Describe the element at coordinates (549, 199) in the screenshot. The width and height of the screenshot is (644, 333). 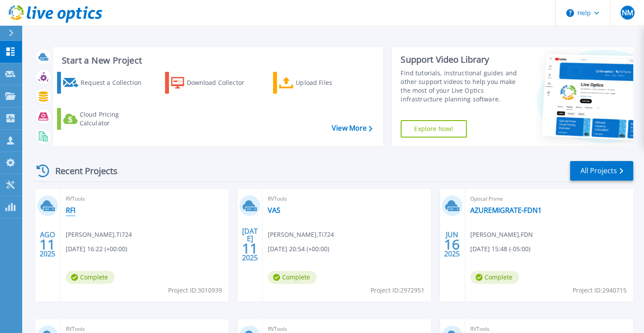
I see `span: Optical Prime` at that location.